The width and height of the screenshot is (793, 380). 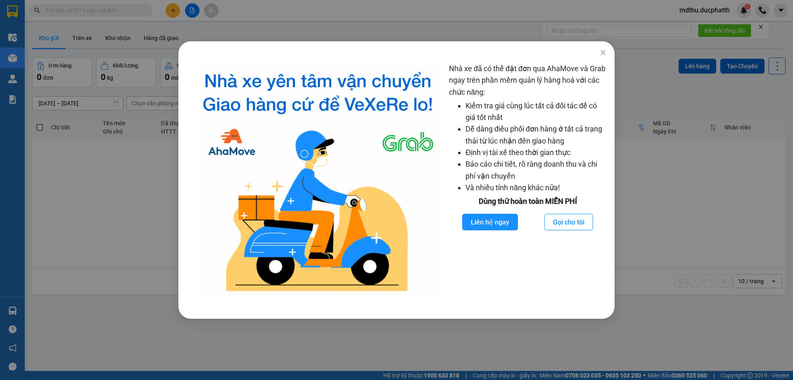 What do you see at coordinates (490, 222) in the screenshot?
I see `span: Liên hệ ngay` at bounding box center [490, 222].